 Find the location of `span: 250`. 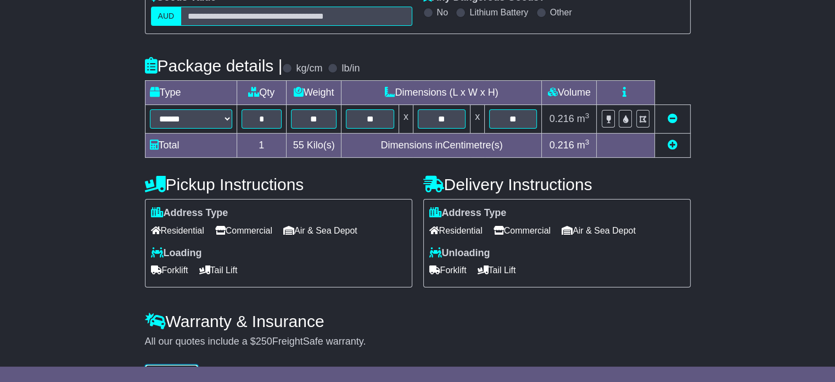

span: 250 is located at coordinates (264, 341).